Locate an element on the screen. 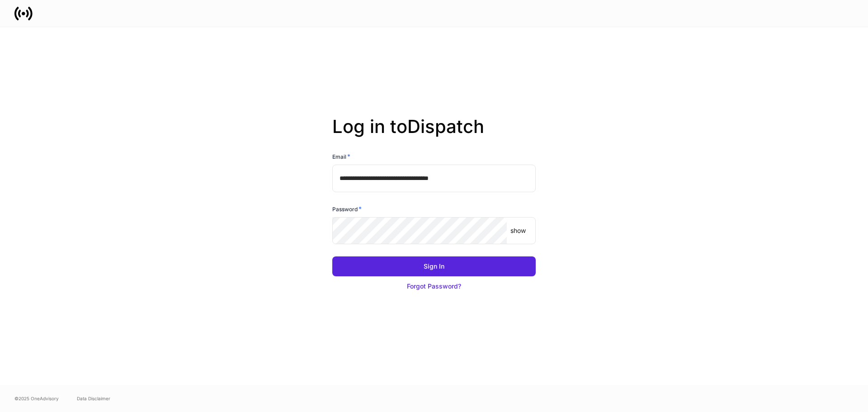 The height and width of the screenshot is (412, 868). button: Sign In is located at coordinates (434, 266).